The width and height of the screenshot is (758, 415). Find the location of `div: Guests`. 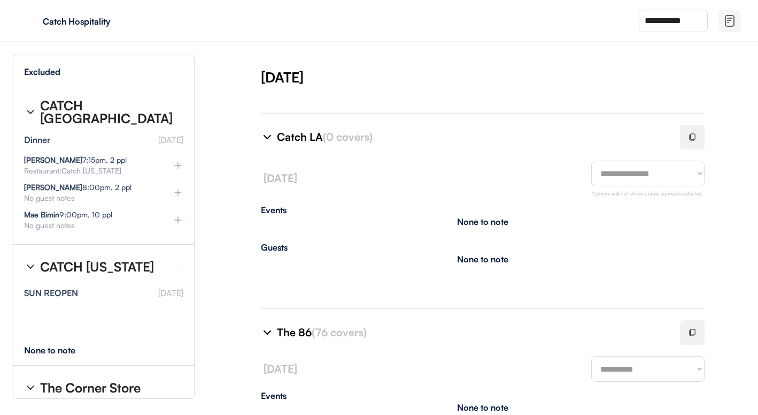

div: Guests is located at coordinates (483, 247).